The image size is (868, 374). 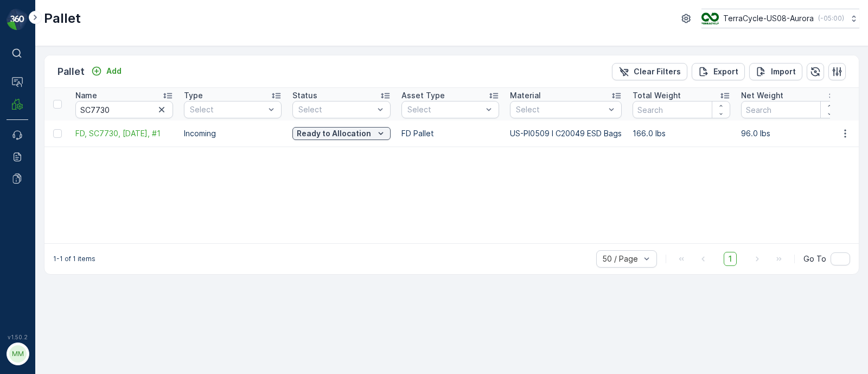 I want to click on p: Import, so click(x=783, y=71).